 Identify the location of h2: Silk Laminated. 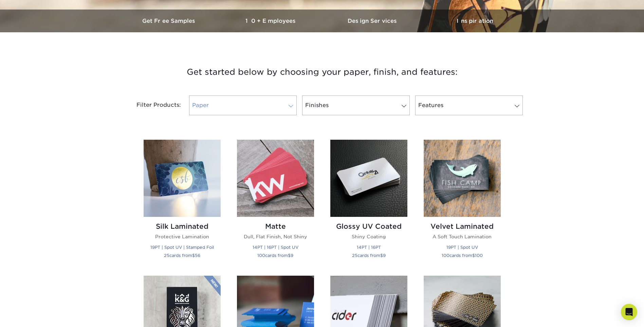
(182, 226).